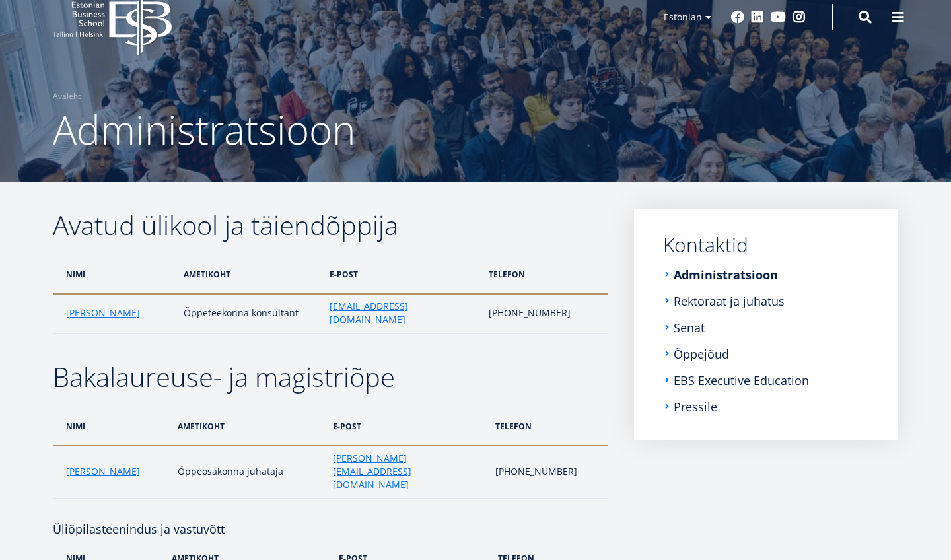 This screenshot has height=560, width=951. What do you see at coordinates (757, 17) in the screenshot?
I see `a: Linkedin` at bounding box center [757, 17].